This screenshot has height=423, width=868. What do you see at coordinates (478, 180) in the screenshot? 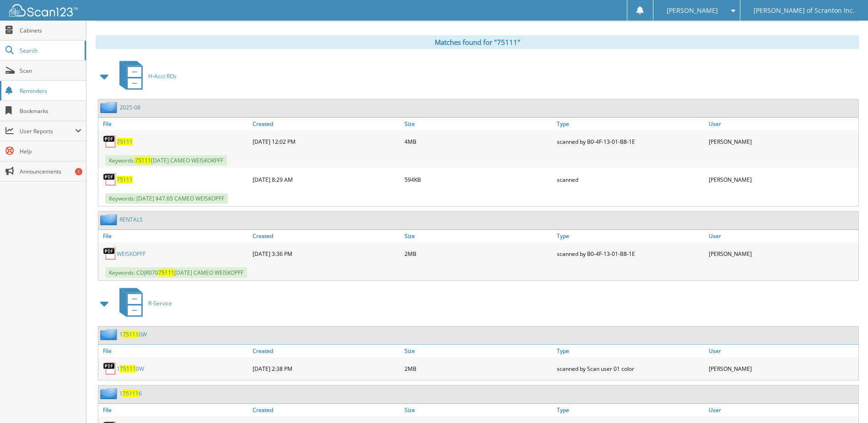
I see `div: 594KB` at bounding box center [478, 180].